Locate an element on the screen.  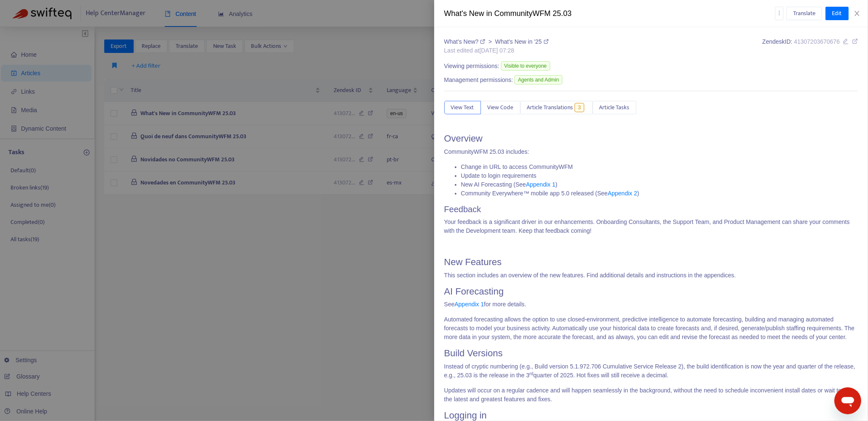
h1: AI Forecasting is located at coordinates (651, 291).